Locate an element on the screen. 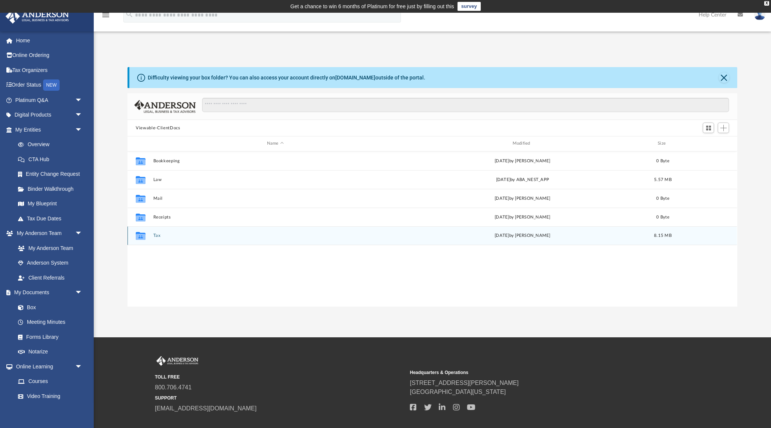 This screenshot has height=428, width=771. a: Tax Organizers is located at coordinates (50, 70).